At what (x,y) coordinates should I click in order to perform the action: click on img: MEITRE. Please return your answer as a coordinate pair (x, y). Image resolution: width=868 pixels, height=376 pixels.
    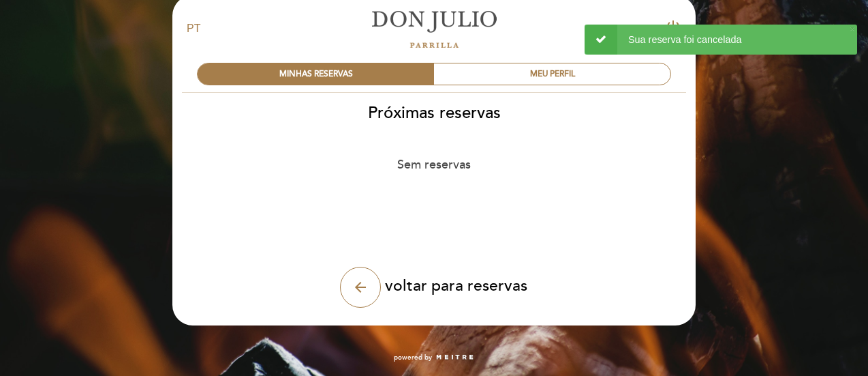
    Looking at the image, I should click on (455, 357).